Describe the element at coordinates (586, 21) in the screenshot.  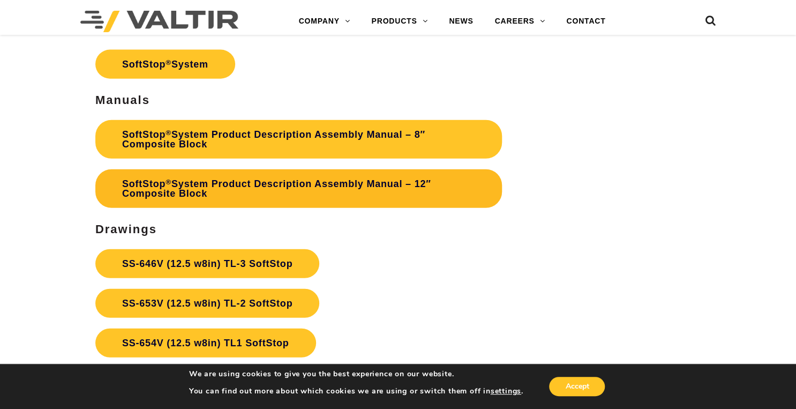
I see `a: CONTACT` at that location.